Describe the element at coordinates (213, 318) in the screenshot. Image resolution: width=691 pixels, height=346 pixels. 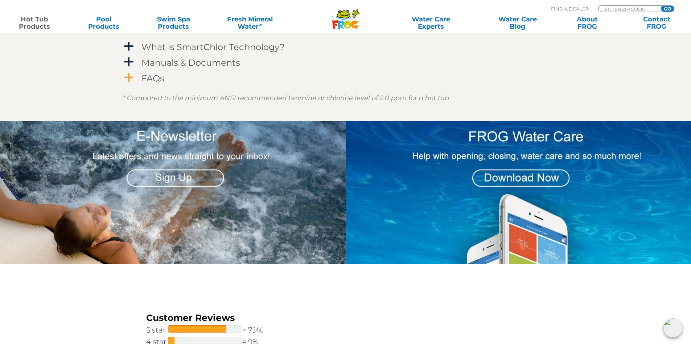
I see `h3: Customer Reviews` at that location.